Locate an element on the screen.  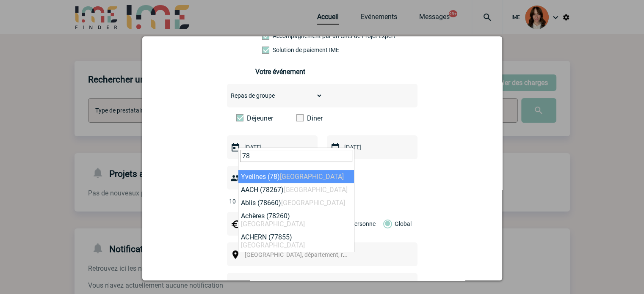
h3: Votre événement is located at coordinates (322, 71).